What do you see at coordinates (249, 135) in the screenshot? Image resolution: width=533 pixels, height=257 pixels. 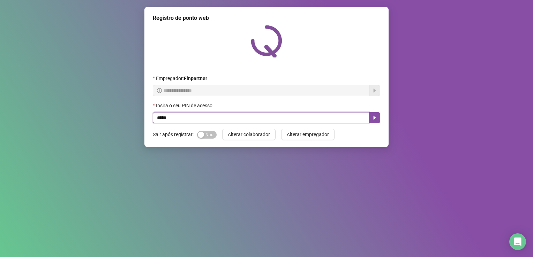 I see `button: Alterar colaborador` at bounding box center [249, 135].